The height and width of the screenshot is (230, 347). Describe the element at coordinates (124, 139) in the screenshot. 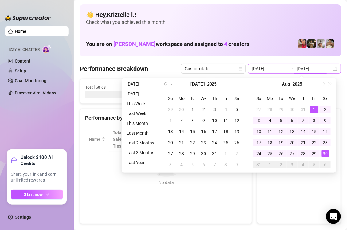

I see `span: Total Sales & Tips` at that location.